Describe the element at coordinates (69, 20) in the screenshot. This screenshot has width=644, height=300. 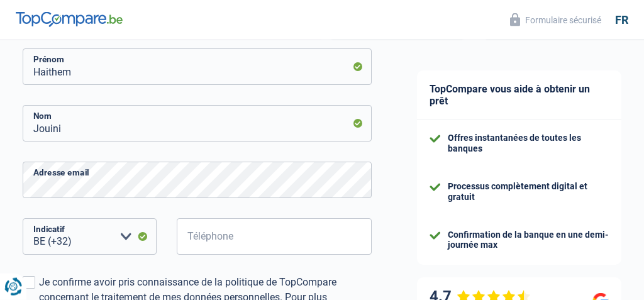
I see `img: TopCompare Logo` at that location.